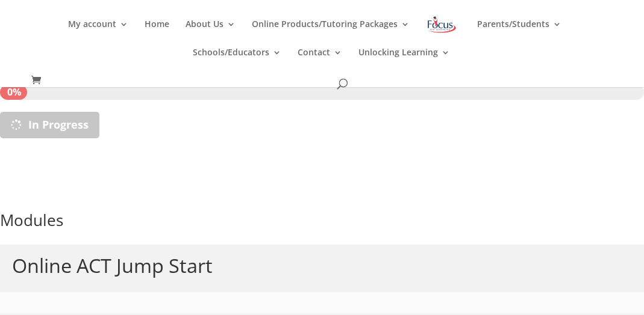  I want to click on a: About Us, so click(210, 34).